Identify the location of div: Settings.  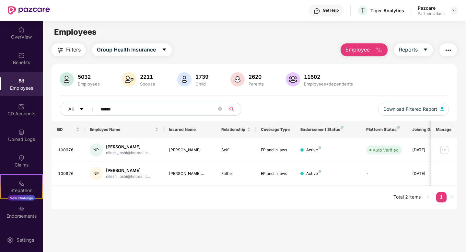
(25, 240).